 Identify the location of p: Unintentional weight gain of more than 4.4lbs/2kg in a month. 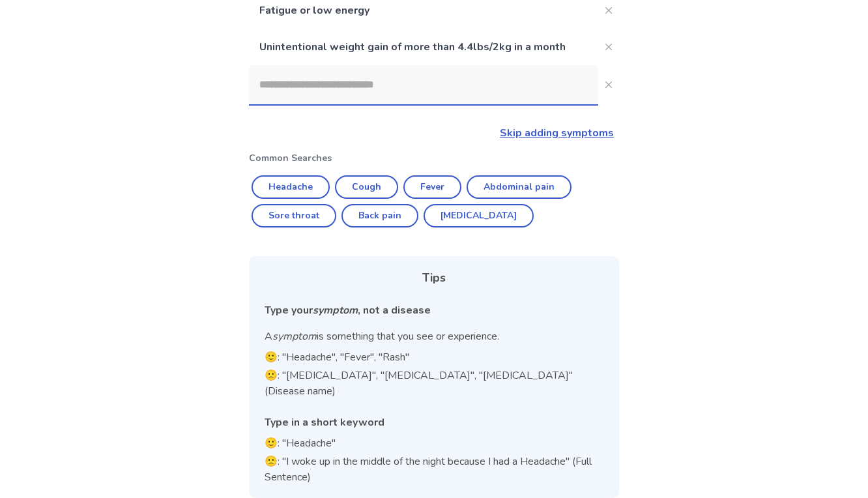
(424, 47).